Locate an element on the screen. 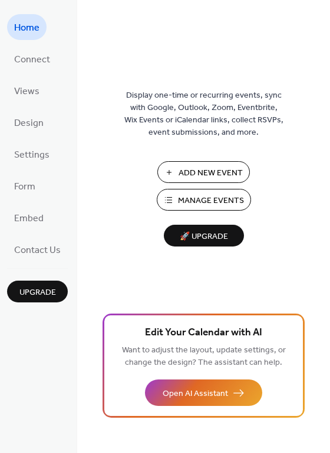 The width and height of the screenshot is (330, 453). a: Form is located at coordinates (25, 186).